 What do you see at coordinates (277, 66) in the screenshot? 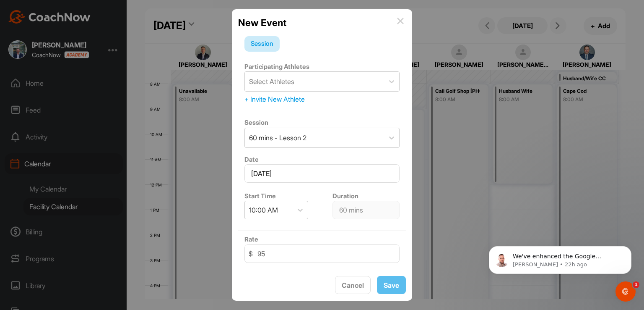
I see `label: Participating Athletes` at bounding box center [277, 66].